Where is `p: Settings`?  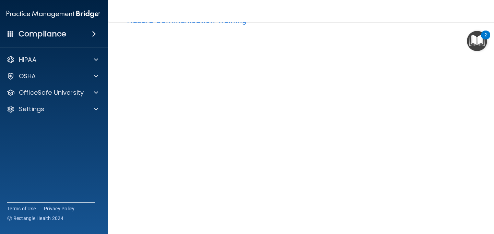
p: Settings is located at coordinates (32, 109).